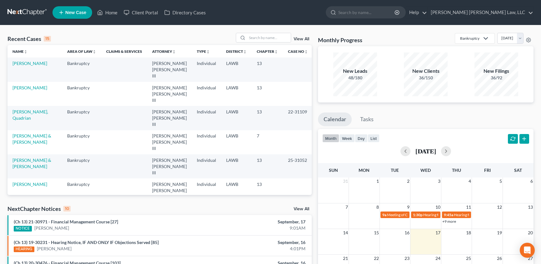  What do you see at coordinates (259, 222) in the screenshot?
I see `div: September, 17` at bounding box center [259, 222].